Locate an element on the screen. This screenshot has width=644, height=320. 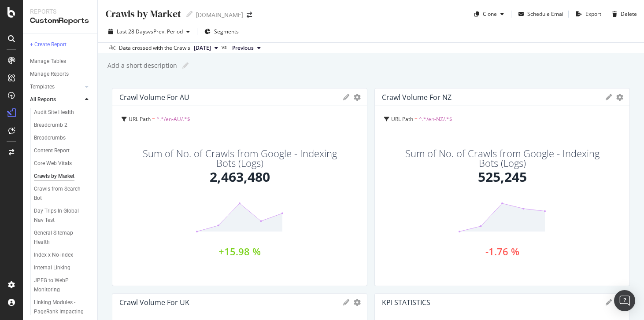
a: Audit Site Health is located at coordinates (62, 112).